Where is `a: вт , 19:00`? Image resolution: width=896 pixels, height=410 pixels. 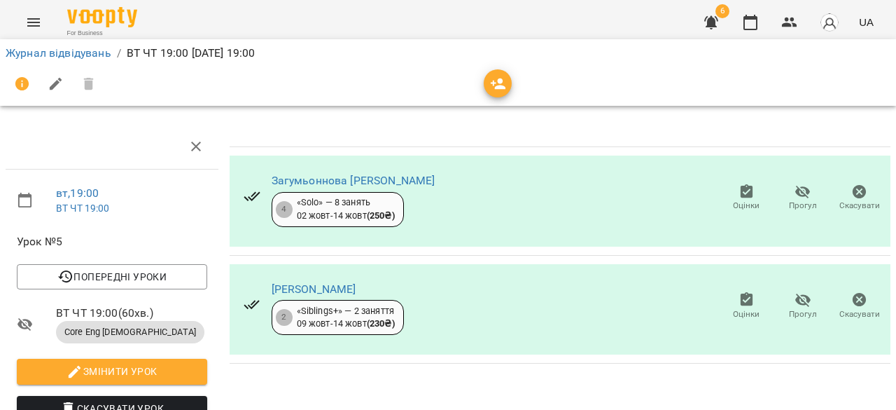 a: вт , 19:00 is located at coordinates (77, 193).